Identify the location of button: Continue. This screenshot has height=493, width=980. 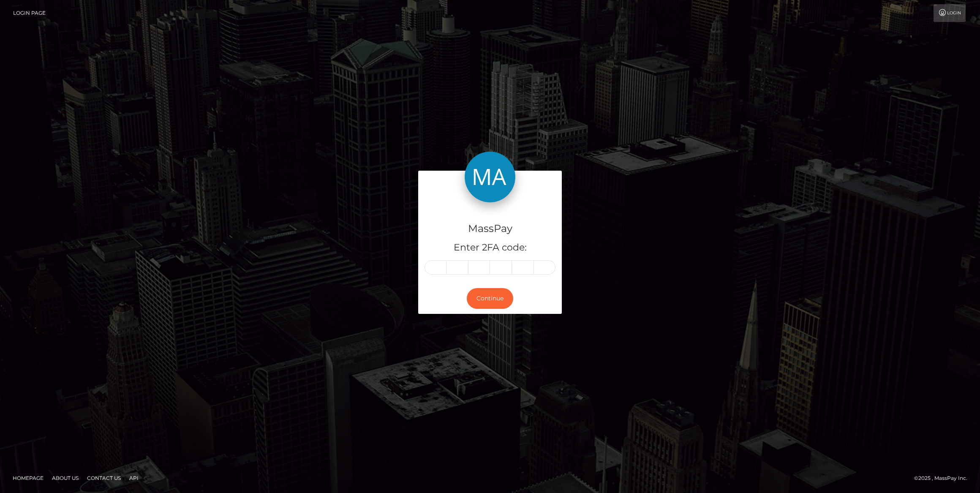
(490, 298).